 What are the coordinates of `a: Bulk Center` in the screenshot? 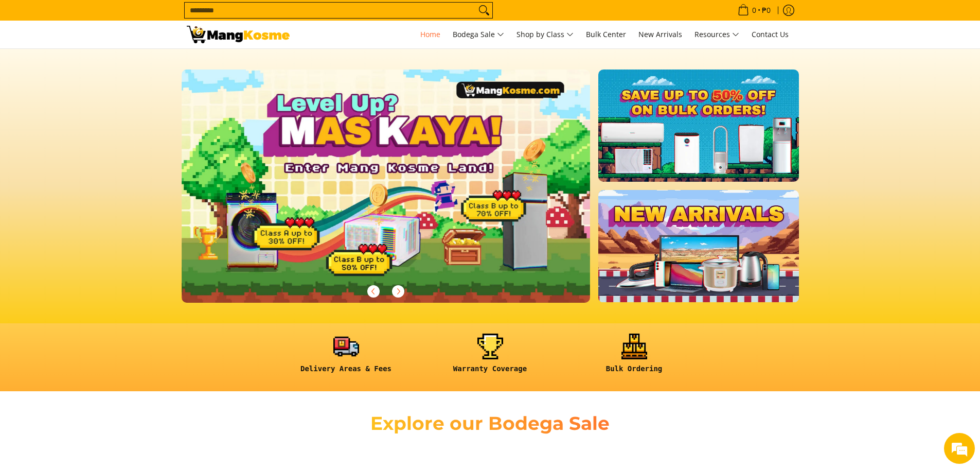 It's located at (606, 34).